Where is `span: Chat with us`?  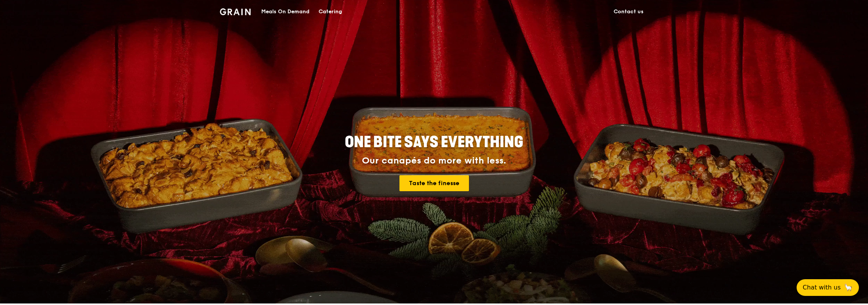
span: Chat with us is located at coordinates (822, 288).